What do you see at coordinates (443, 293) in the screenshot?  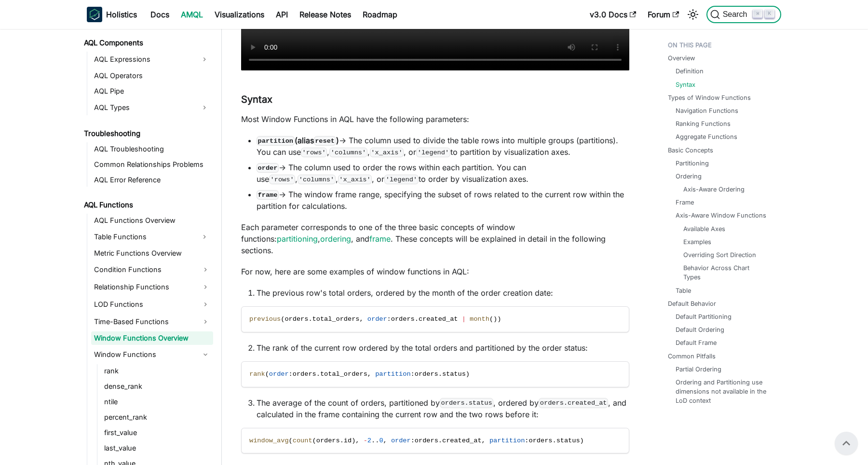 I see `li: The previous row's total orders, ordered by the month of the order creation date:` at bounding box center [443, 293].